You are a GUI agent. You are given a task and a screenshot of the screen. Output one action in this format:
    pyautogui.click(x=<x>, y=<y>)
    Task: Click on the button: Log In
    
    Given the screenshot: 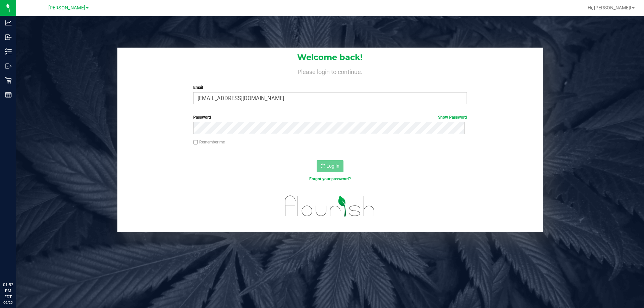 What is the action you would take?
    pyautogui.click(x=330, y=166)
    